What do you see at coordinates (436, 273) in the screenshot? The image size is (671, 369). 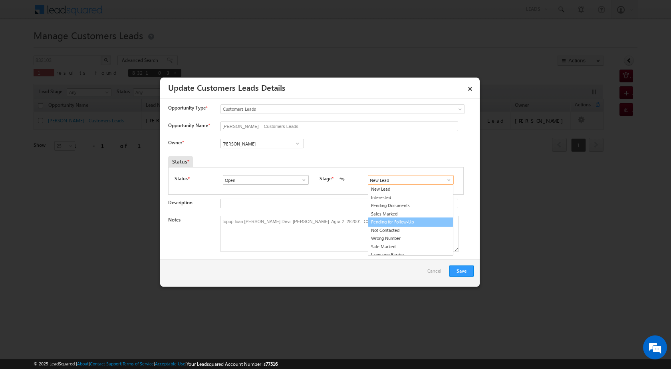 I see `a: Cancel` at bounding box center [436, 273].